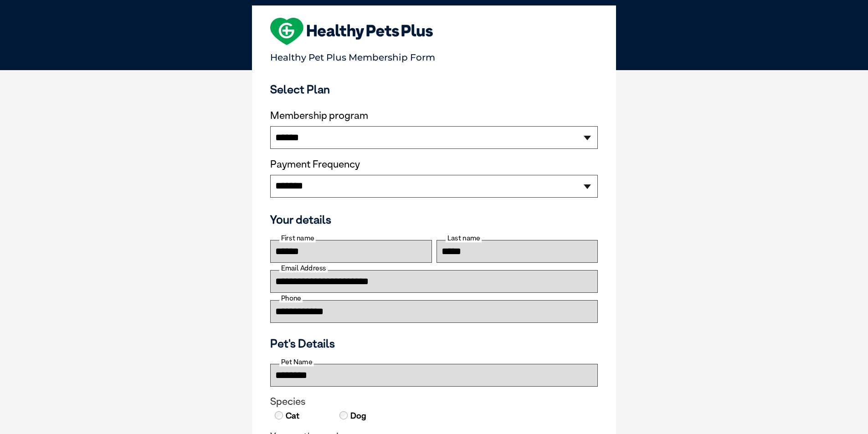 This screenshot has height=434, width=868. I want to click on h3: Your details, so click(433, 219).